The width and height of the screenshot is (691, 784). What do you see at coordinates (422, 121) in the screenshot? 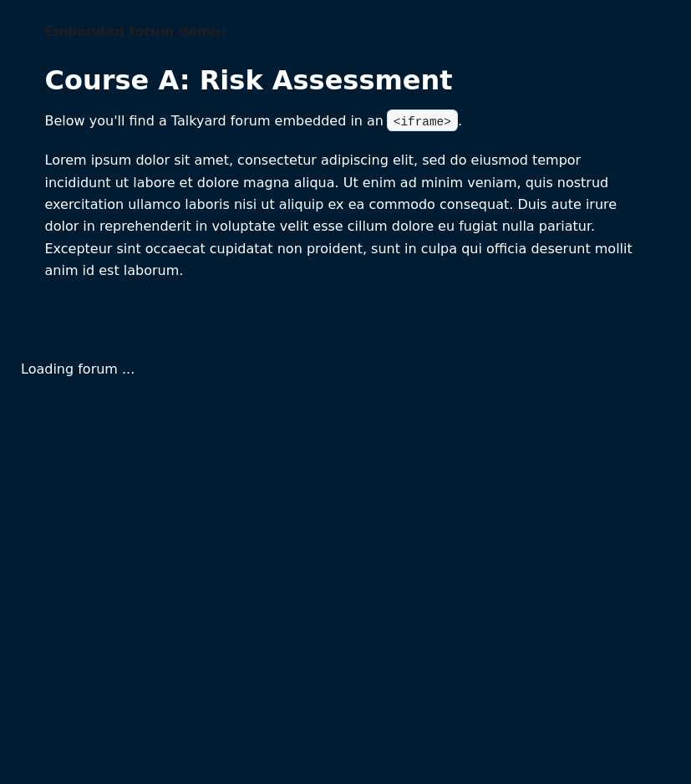
I see `code: <iframe>` at bounding box center [422, 121].